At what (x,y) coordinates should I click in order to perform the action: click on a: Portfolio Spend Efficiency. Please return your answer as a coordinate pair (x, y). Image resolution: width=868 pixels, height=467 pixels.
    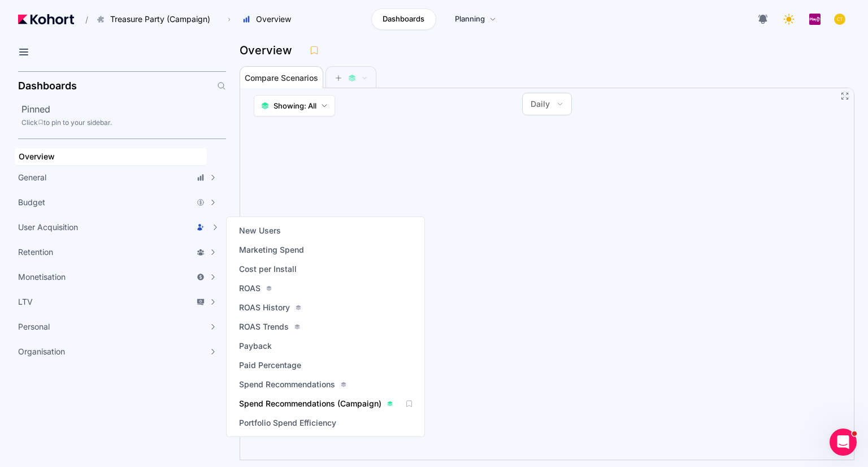
    Looking at the image, I should click on (287, 423).